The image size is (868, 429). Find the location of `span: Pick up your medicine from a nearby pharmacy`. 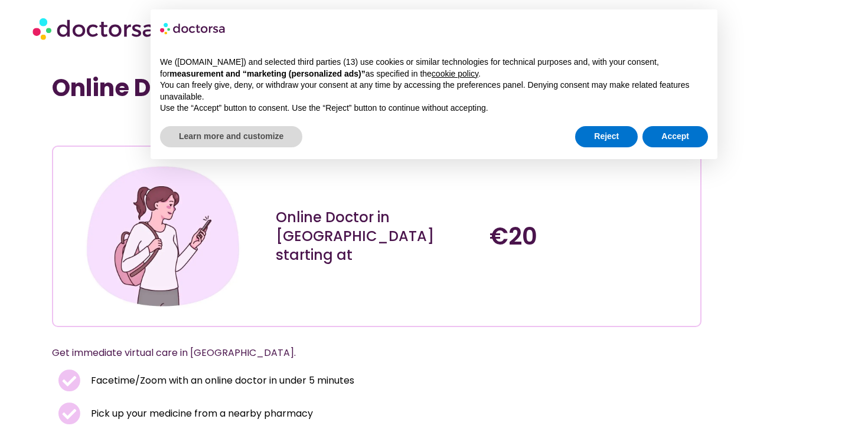

span: Pick up your medicine from a nearby pharmacy is located at coordinates (200, 414).